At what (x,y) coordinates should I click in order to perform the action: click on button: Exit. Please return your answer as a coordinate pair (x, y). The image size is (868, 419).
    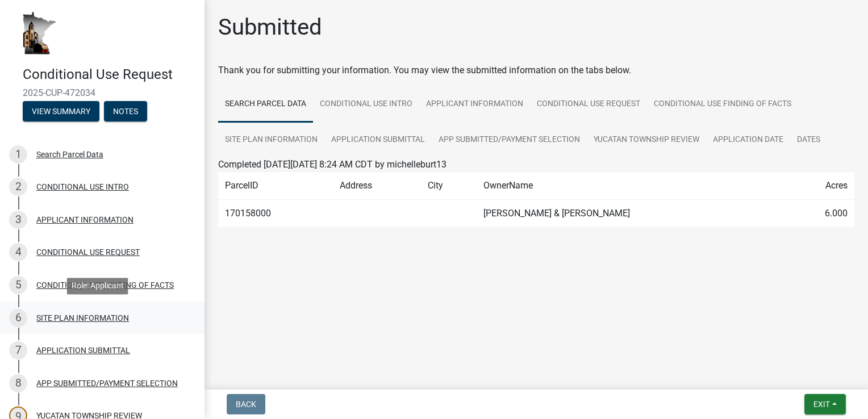
    Looking at the image, I should click on (825, 404).